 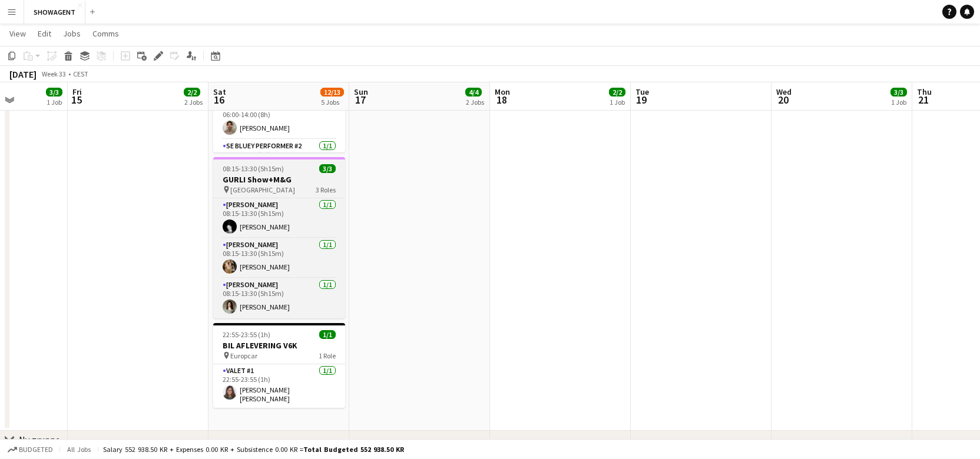 I want to click on h3: GURLI Show+M&G, so click(x=279, y=179).